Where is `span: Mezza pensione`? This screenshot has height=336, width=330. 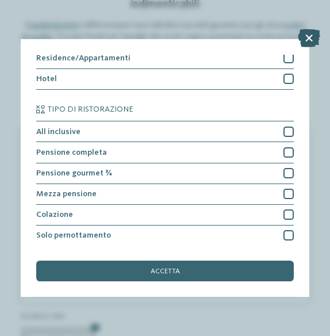 span: Mezza pensione is located at coordinates (66, 194).